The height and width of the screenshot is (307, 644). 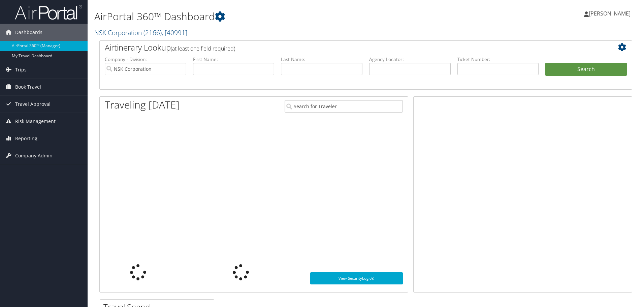 What do you see at coordinates (498, 59) in the screenshot?
I see `label: Ticket Number:` at bounding box center [498, 59].